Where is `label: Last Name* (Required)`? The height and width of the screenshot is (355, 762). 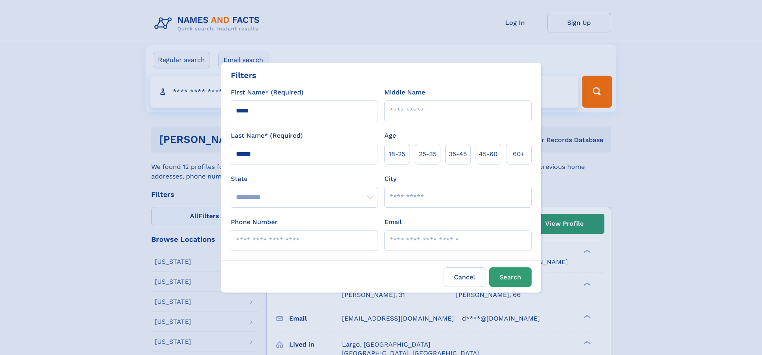 label: Last Name* (Required) is located at coordinates (267, 136).